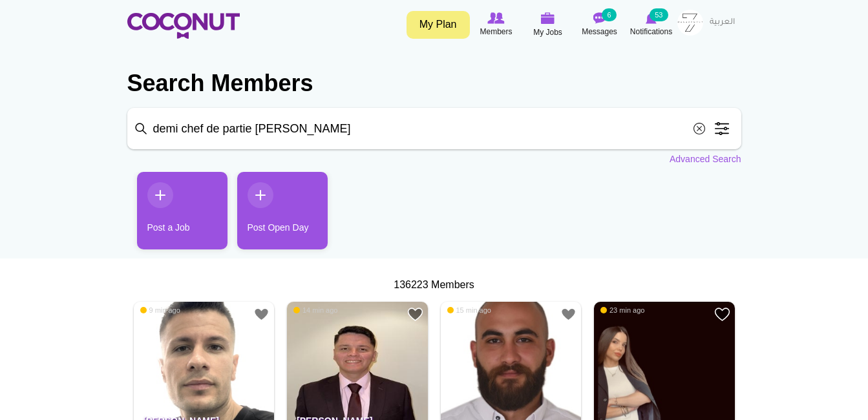 Image resolution: width=868 pixels, height=420 pixels. What do you see at coordinates (548, 25) in the screenshot?
I see `a: My Jobs My Jobs` at bounding box center [548, 25].